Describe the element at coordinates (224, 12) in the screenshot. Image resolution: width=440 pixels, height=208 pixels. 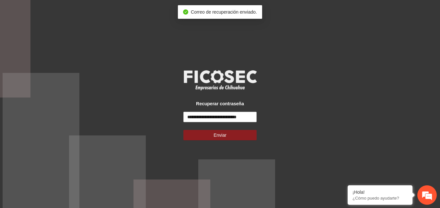
I see `span: Correo de recuperación enviado.` at that location.